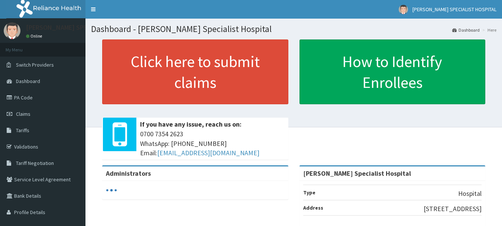  Describe the element at coordinates (466, 30) in the screenshot. I see `a: Dashboard` at that location.